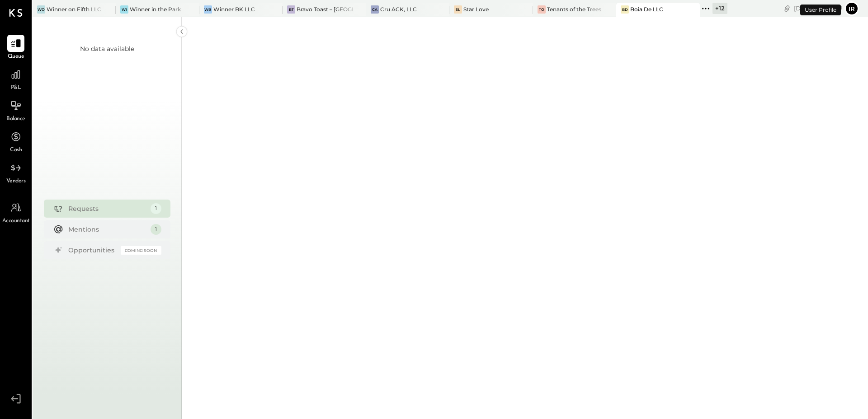 This screenshot has height=419, width=868. What do you see at coordinates (234, 9) in the screenshot?
I see `div: Winner BK LLC` at bounding box center [234, 9].